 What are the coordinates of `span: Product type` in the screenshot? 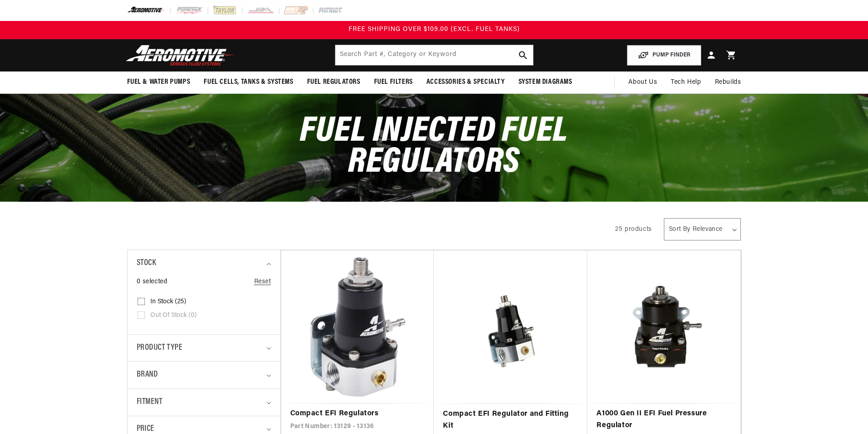 It's located at (159, 348).